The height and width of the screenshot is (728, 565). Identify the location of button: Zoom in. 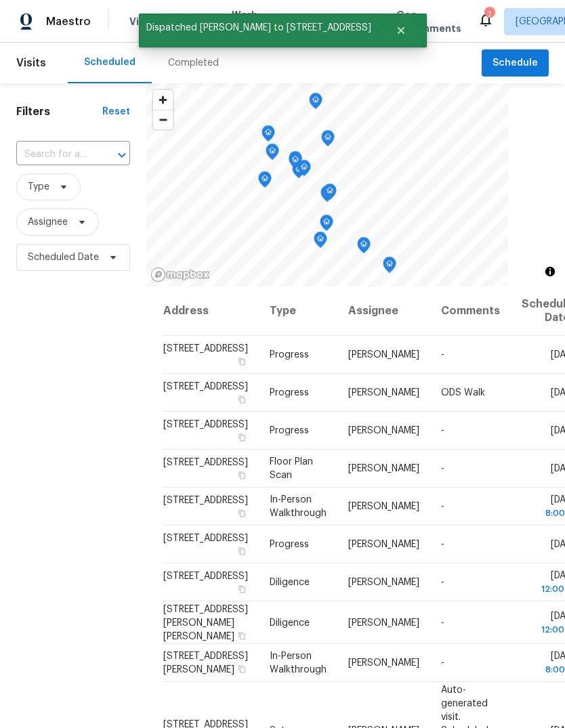
(163, 99).